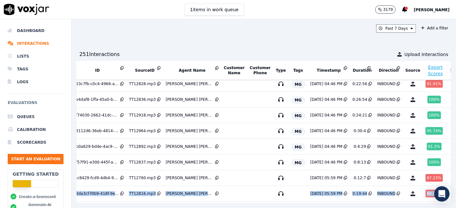 This screenshot has height=208, width=456. Describe the element at coordinates (36, 69) in the screenshot. I see `li: Tags` at that location.